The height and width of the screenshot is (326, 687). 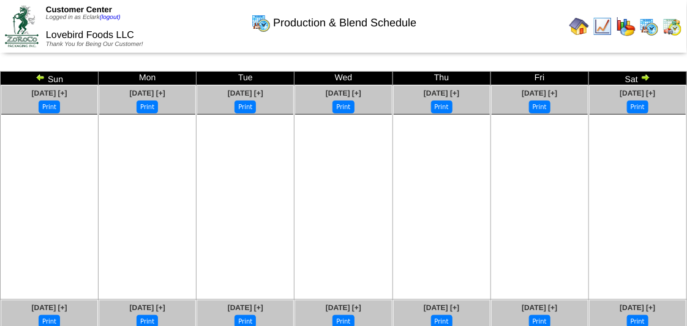 What do you see at coordinates (626, 26) in the screenshot?
I see `img: graph.gif` at bounding box center [626, 26].